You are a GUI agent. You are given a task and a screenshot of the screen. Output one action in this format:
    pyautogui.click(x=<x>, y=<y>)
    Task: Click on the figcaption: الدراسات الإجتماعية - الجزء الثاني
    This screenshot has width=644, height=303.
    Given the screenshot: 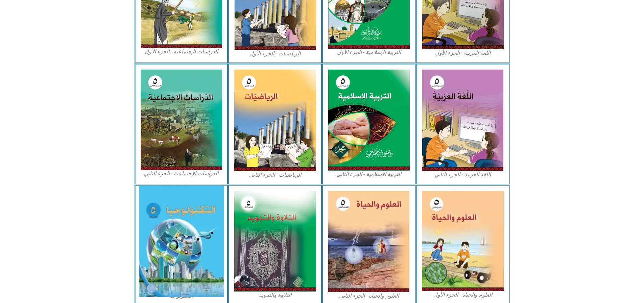 What is the action you would take?
    pyautogui.click(x=182, y=174)
    